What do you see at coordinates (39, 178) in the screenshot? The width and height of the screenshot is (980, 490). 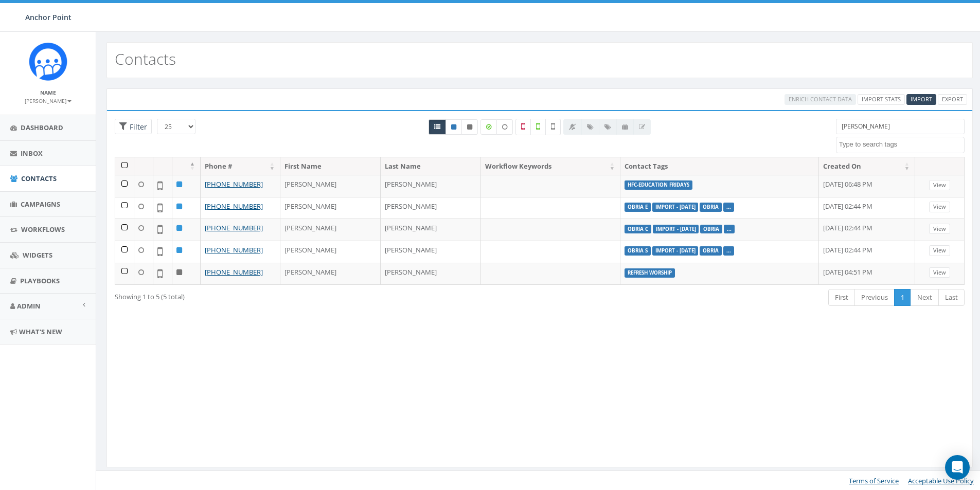 I see `span: Contacts` at bounding box center [39, 178].